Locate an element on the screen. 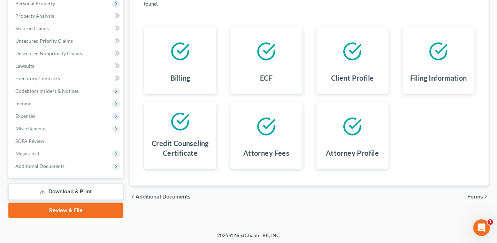 The image size is (497, 243). span: Expenses is located at coordinates (25, 116).